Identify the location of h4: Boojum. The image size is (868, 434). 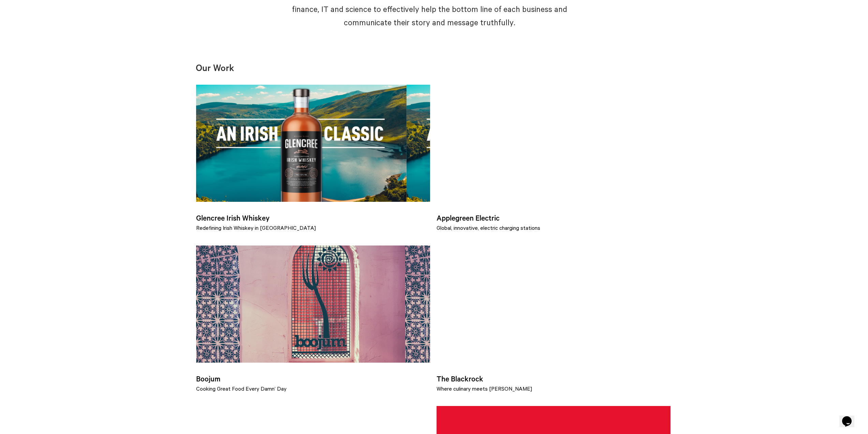
(313, 380).